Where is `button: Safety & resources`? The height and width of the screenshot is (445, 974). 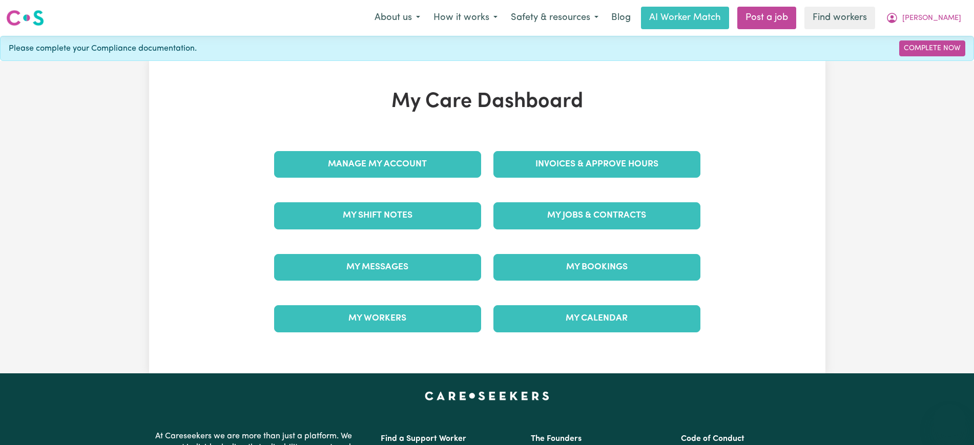
button: Safety & resources is located at coordinates (554, 18).